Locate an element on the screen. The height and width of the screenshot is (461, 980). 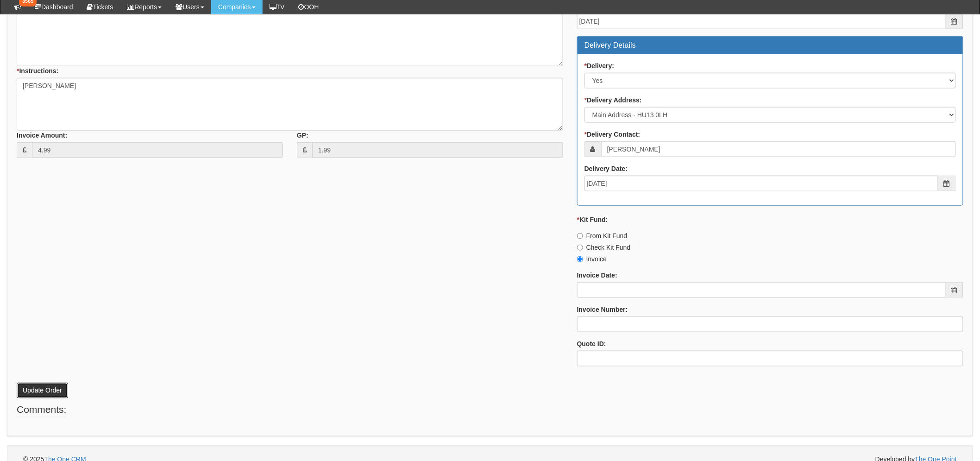
label: Quote ID: is located at coordinates (592, 344).